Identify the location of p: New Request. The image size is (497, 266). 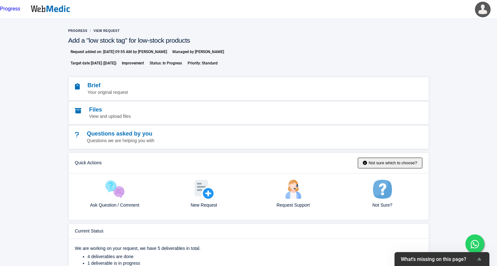
(204, 205).